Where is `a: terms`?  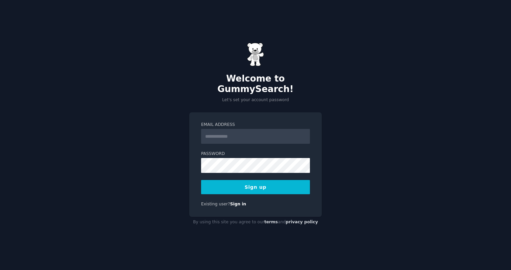 a: terms is located at coordinates (271, 222).